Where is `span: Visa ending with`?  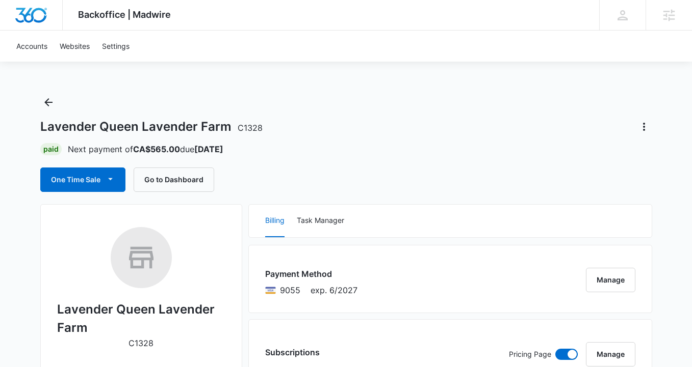
span: Visa ending with is located at coordinates (290, 290).